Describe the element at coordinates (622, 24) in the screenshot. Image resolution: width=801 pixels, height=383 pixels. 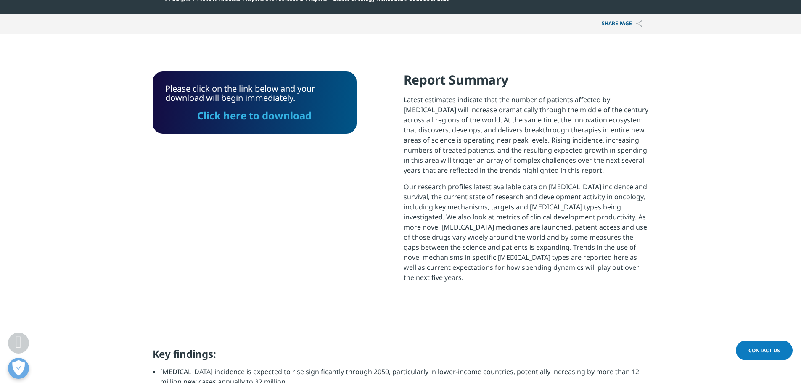
I see `button: Share PAGEShare PAGE` at that location.